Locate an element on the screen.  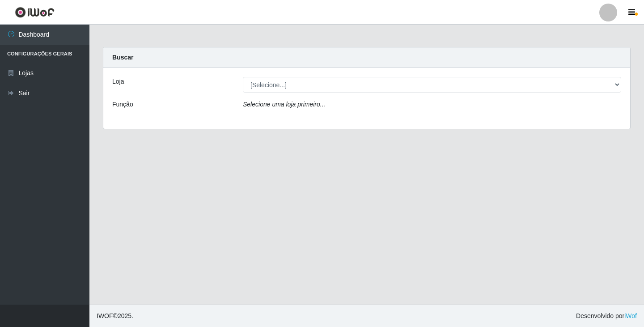
i: Selecione uma loja primeiro... is located at coordinates (284, 104).